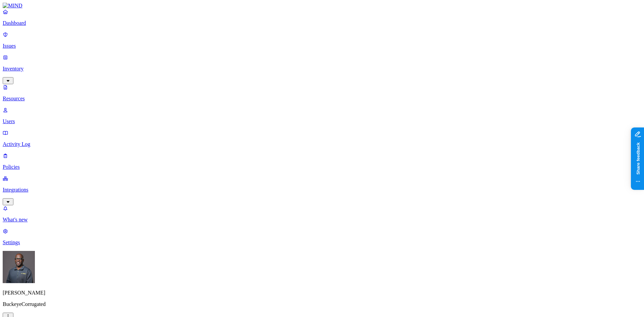  What do you see at coordinates (8, 7) in the screenshot?
I see `span: More options` at bounding box center [8, 7].